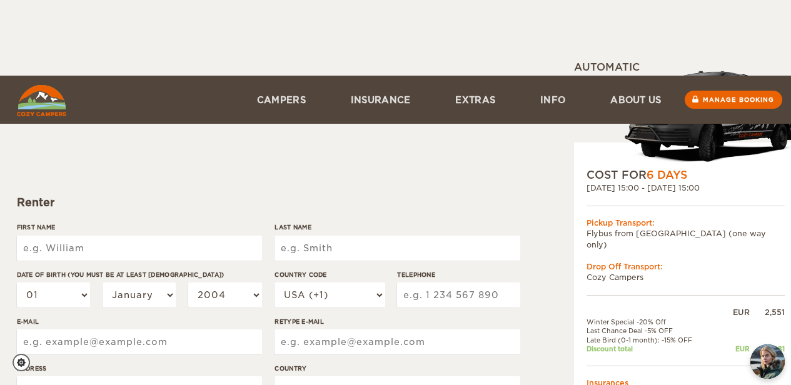 This screenshot has width=791, height=385. What do you see at coordinates (685, 266) in the screenshot?
I see `div: Drop Off Transport:` at bounding box center [685, 266].